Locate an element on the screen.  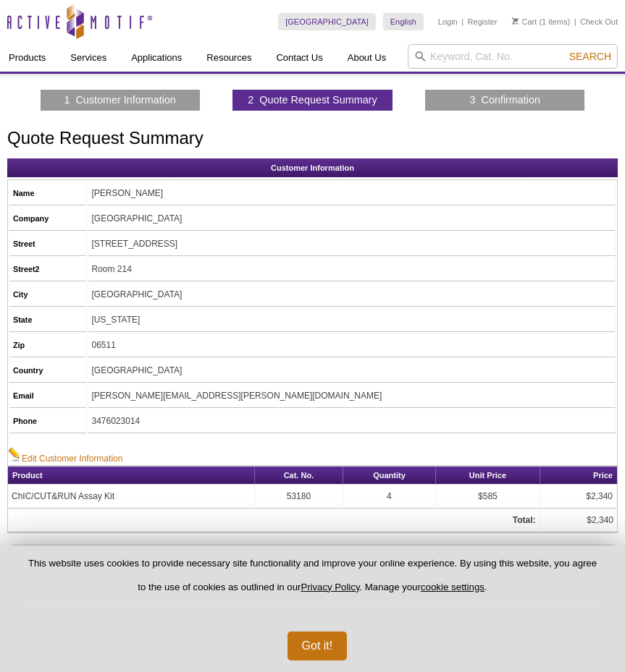
h5: State is located at coordinates (48, 320).